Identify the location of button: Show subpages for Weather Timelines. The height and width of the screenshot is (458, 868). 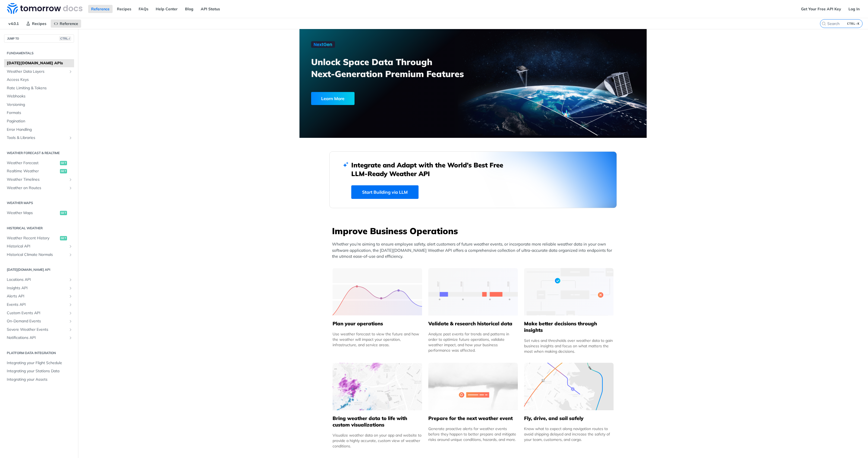
(71, 179).